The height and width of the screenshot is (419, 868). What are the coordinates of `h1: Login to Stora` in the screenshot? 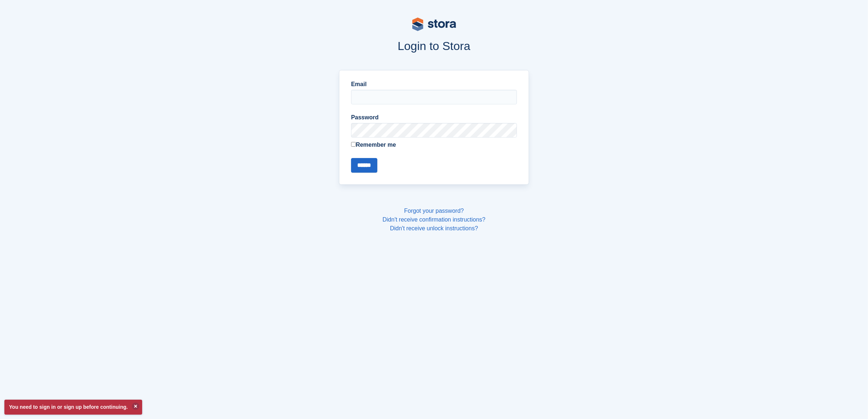 It's located at (434, 46).